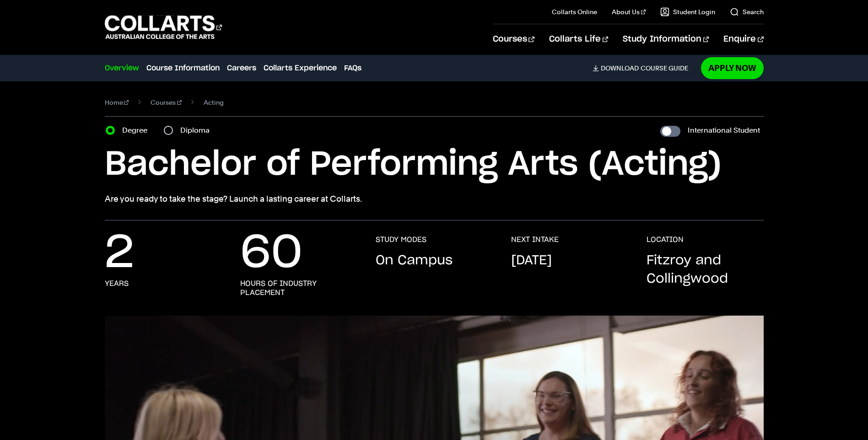  What do you see at coordinates (579, 39) in the screenshot?
I see `a: Collarts Life` at bounding box center [579, 39].